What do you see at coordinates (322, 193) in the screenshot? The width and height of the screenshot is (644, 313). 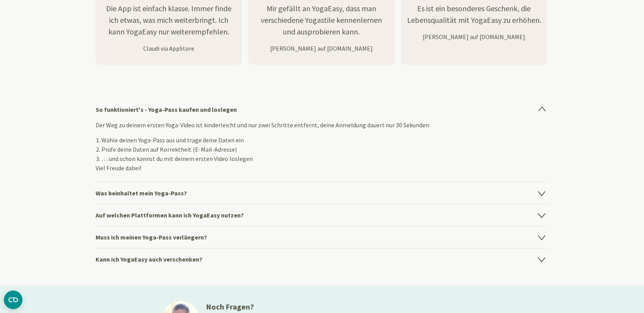 I see `h4: Was beinhaltet mein Yoga-Pass?` at bounding box center [322, 193].